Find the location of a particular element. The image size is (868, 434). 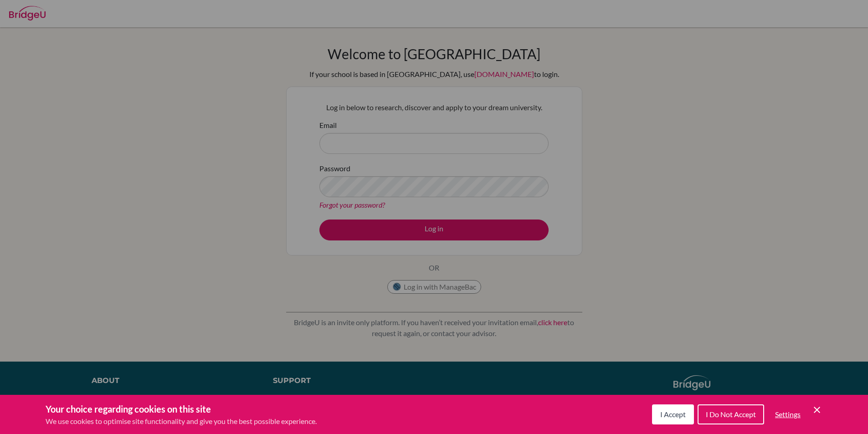

button: Save and close is located at coordinates (817, 409).